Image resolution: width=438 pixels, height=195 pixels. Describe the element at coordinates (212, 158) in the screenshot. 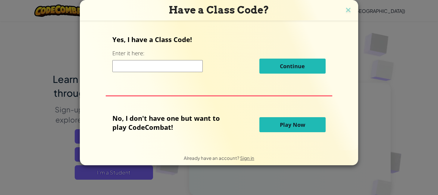

I see `span: Already have an account?` at that location.